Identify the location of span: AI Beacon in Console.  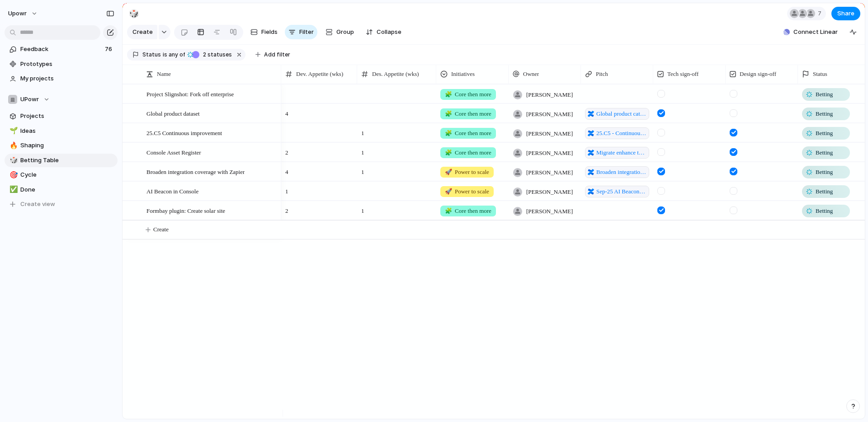
(172, 191).